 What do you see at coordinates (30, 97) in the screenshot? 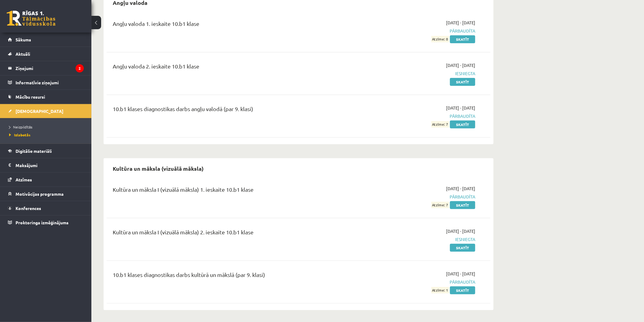
I see `span: Mācību resursi` at bounding box center [30, 97].